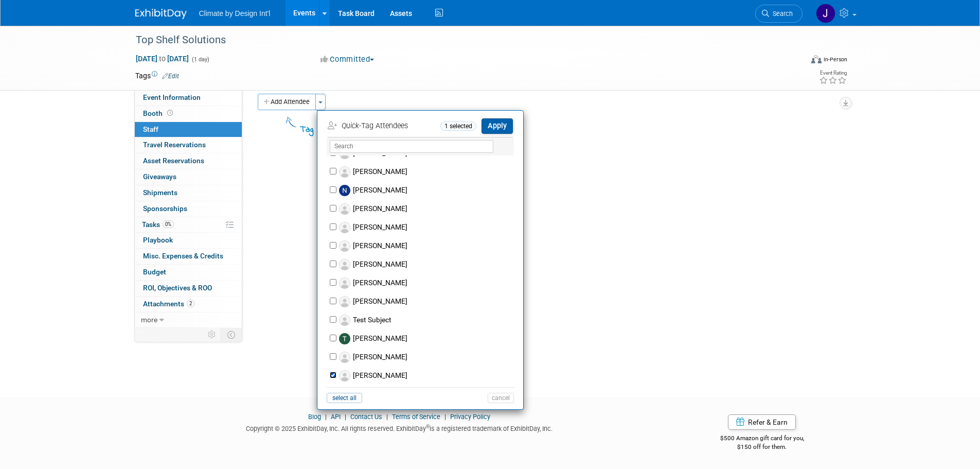  What do you see at coordinates (160, 192) in the screenshot?
I see `span: Shipments` at bounding box center [160, 192].